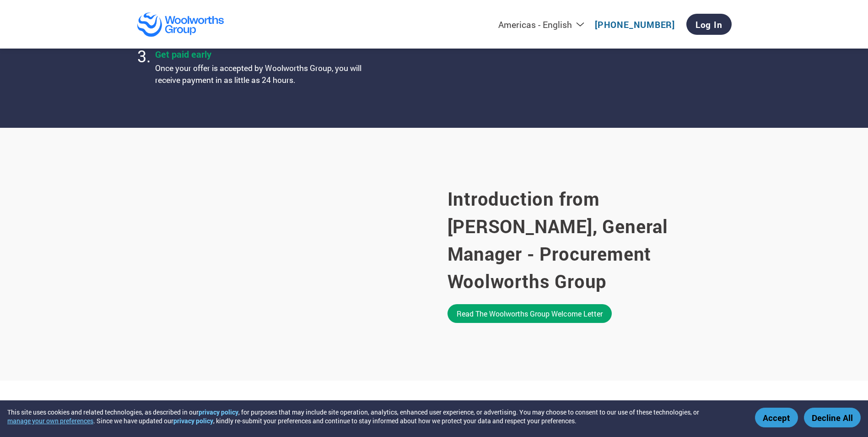  What do you see at coordinates (530, 313) in the screenshot?
I see `a: Read the Woolworths Group welcome letter` at bounding box center [530, 313].